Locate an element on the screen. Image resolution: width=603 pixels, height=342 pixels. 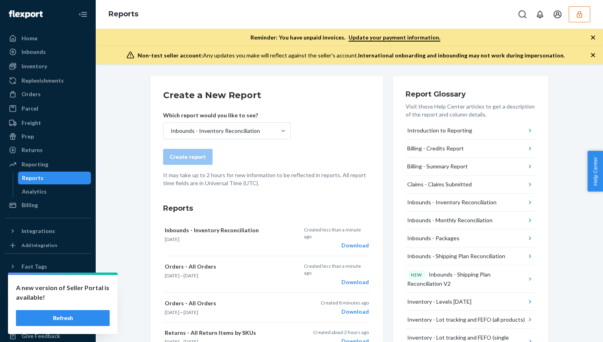
button: Billing - Summary Report is located at coordinates (471, 166).